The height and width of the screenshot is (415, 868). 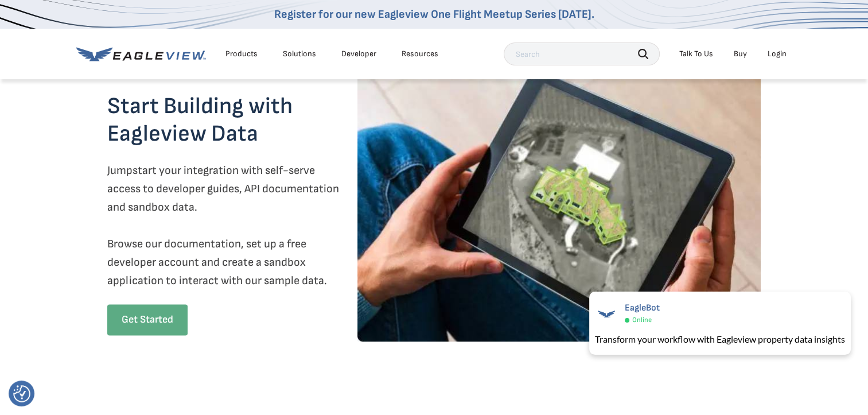 I want to click on div: Login, so click(x=777, y=54).